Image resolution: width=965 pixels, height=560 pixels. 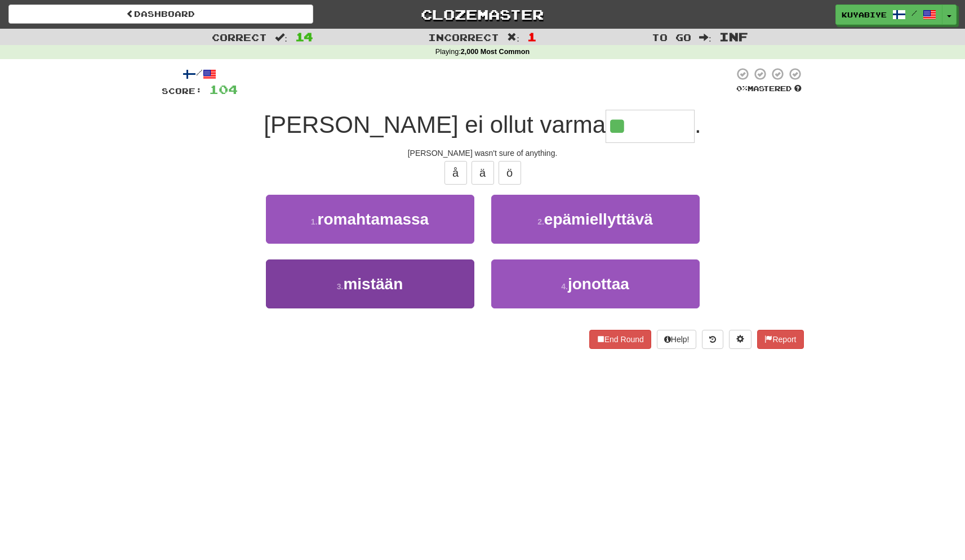 What do you see at coordinates (596, 219) in the screenshot?
I see `button: 2.epämiellyttävä` at bounding box center [596, 219].